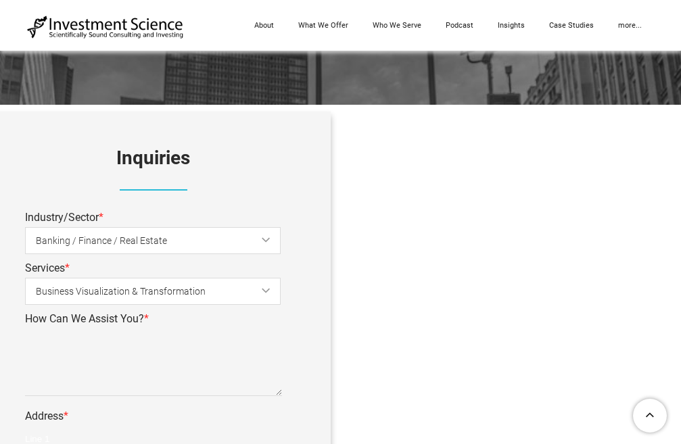 This screenshot has width=681, height=444. What do you see at coordinates (164, 241) in the screenshot?
I see `span: Banking / Finance / Real Estate` at bounding box center [164, 241].